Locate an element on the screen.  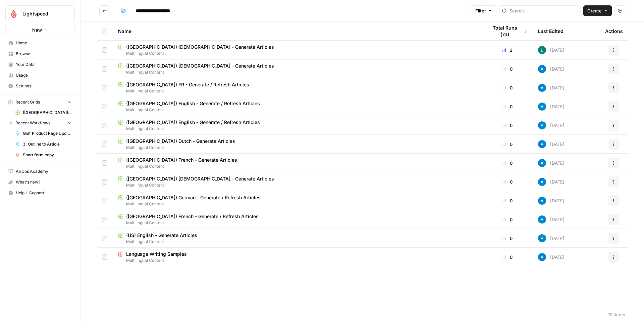
div: Name is located at coordinates (297, 31).